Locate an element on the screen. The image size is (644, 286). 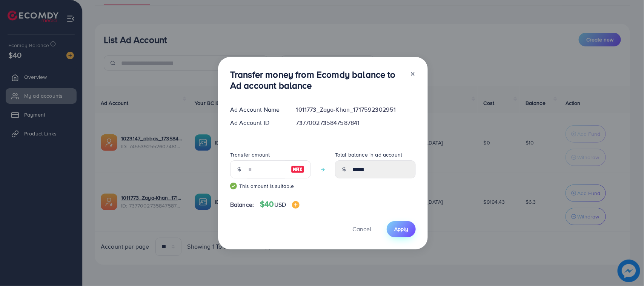
button: Cancel is located at coordinates (362, 229).